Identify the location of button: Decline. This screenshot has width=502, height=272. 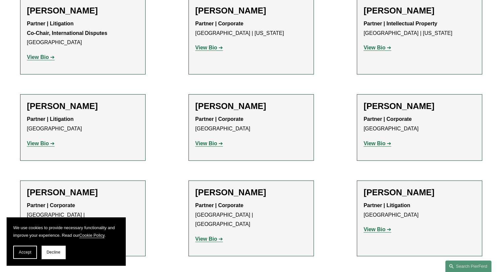
(53, 253).